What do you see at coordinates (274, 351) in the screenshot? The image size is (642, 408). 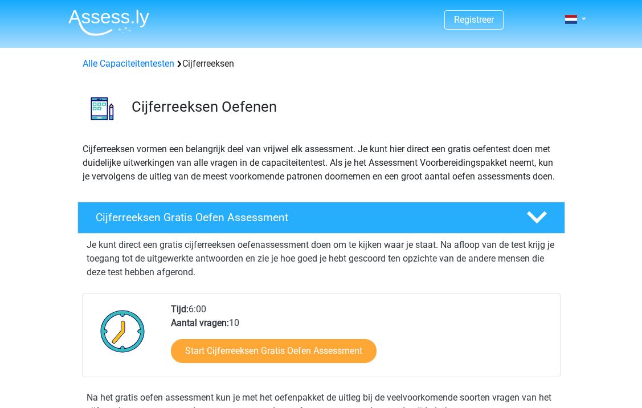 I see `a: Start Cijferreeksen Gratis Oefen Assessment` at bounding box center [274, 351].